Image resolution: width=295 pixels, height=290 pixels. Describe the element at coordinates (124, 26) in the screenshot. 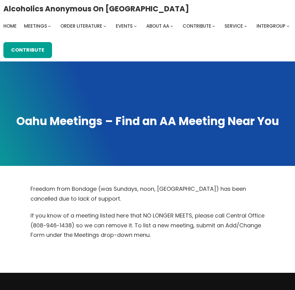

I see `a: Events` at that location.